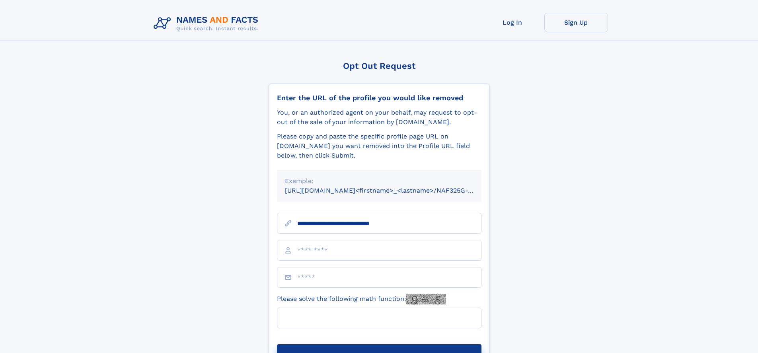 The image size is (758, 353). What do you see at coordinates (513, 22) in the screenshot?
I see `a: Log In` at bounding box center [513, 22].